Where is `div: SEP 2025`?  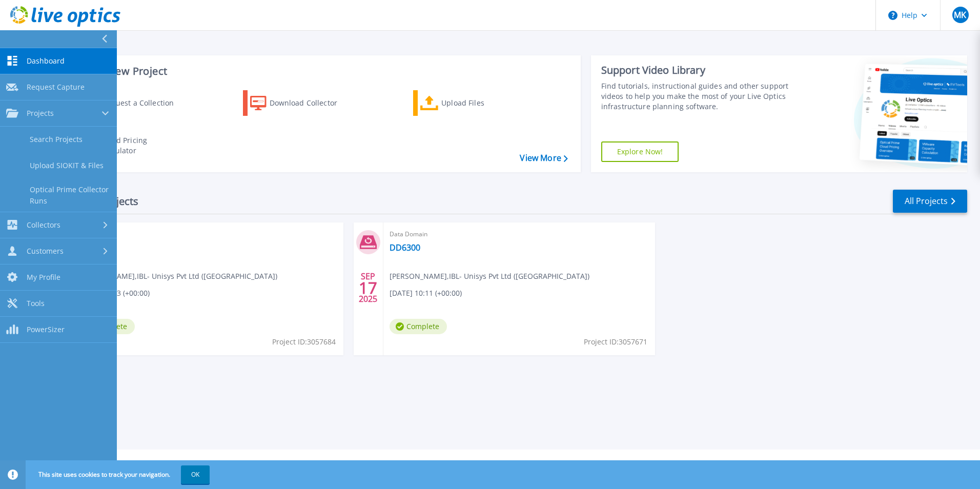 div: SEP 2025 is located at coordinates (368, 287).